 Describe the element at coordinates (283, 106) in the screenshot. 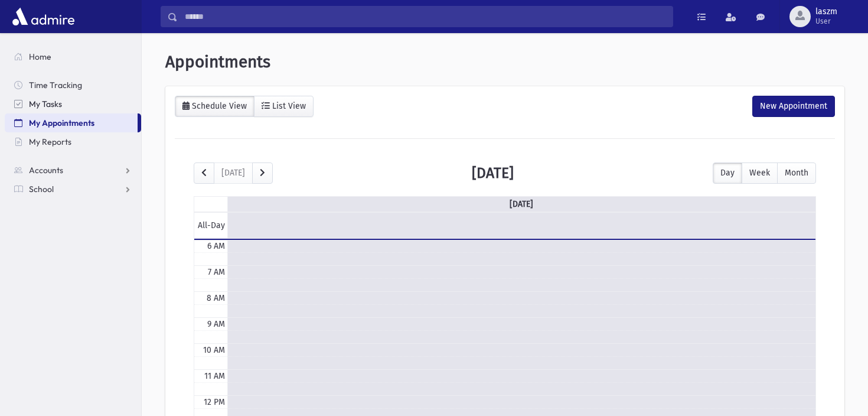

I see `a: List View` at that location.